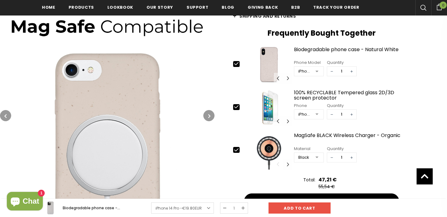 This screenshot has width=447, height=217. I want to click on a: 0, so click(439, 7).